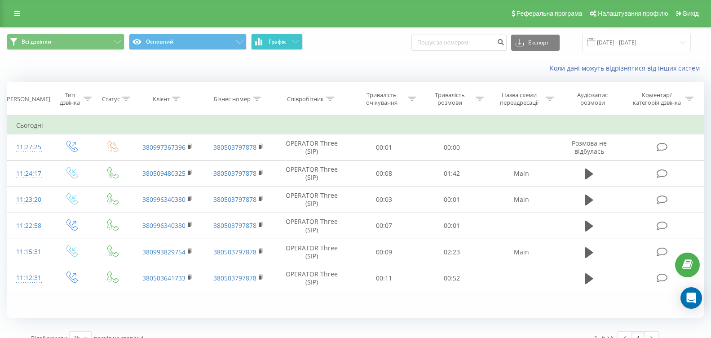  What do you see at coordinates (384, 278) in the screenshot?
I see `td: 00:11` at bounding box center [384, 278].